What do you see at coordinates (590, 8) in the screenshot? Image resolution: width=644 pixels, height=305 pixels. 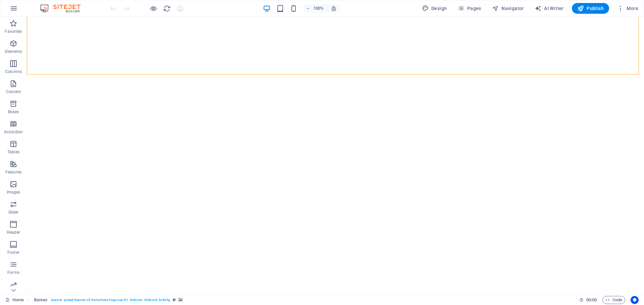 I see `button: Publish` at bounding box center [590, 8].